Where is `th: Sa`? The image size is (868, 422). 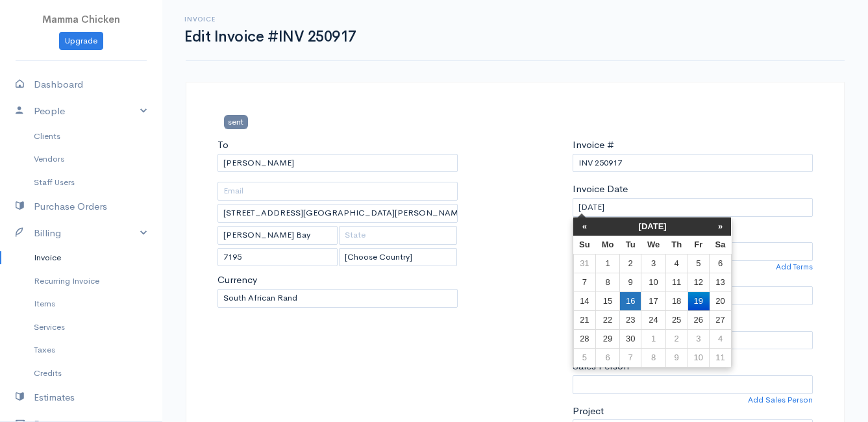
th: Sa is located at coordinates (720, 245).